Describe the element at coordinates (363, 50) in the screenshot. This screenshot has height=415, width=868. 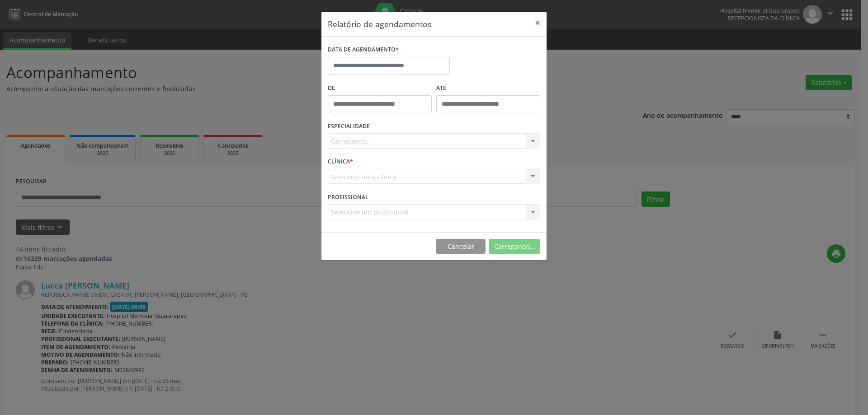
I see `label: DATA DE AGENDAMENTO` at that location.